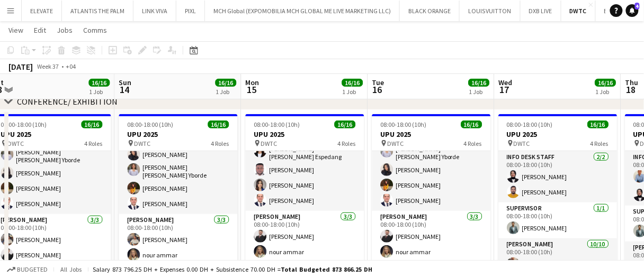 This screenshot has height=278, width=644. Describe the element at coordinates (377, 89) in the screenshot. I see `span: 16` at that location.